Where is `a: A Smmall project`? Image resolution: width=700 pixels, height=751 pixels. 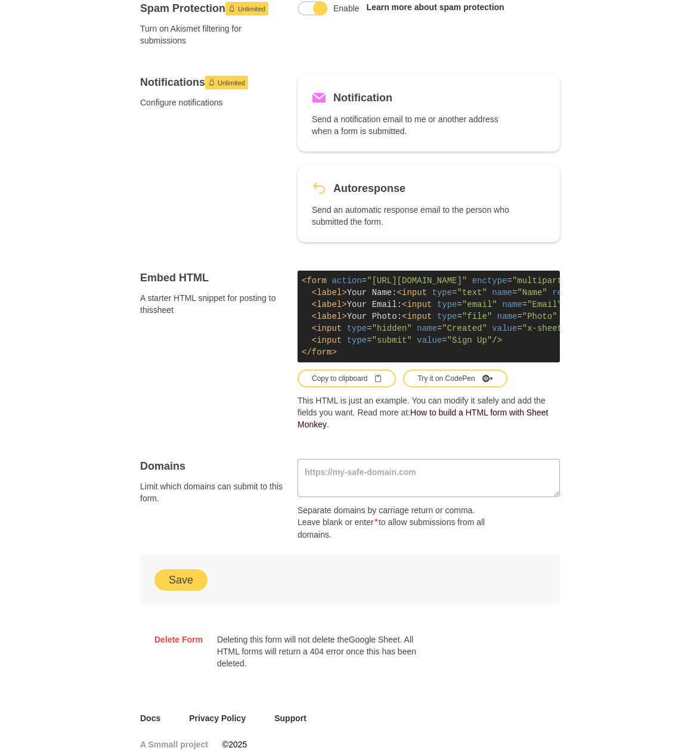 a: A Smmall project is located at coordinates (174, 744).